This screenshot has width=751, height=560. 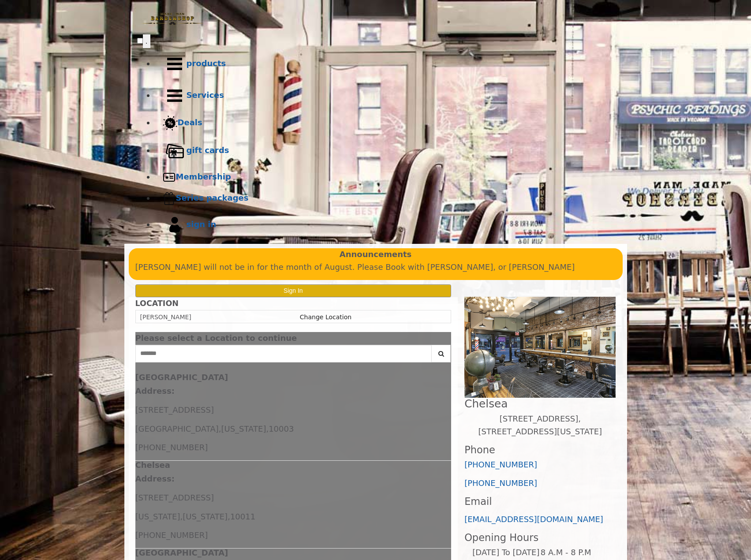 I want to click on b: Deals, so click(x=190, y=122).